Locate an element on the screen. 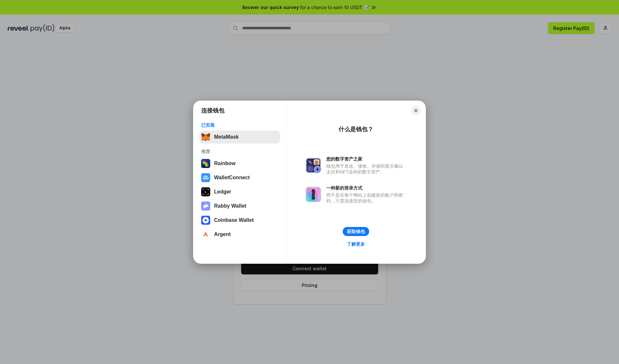  div: 而不是在每个网站上创建新的账户和密码，只需连接您的钱包。 is located at coordinates (367, 198).